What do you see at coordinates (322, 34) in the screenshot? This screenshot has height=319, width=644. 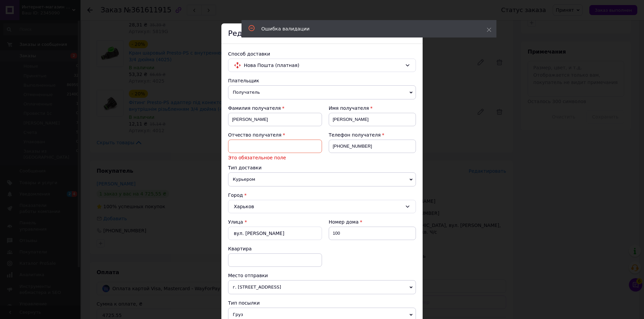 I see `div: Редактирование доставки` at bounding box center [322, 34].